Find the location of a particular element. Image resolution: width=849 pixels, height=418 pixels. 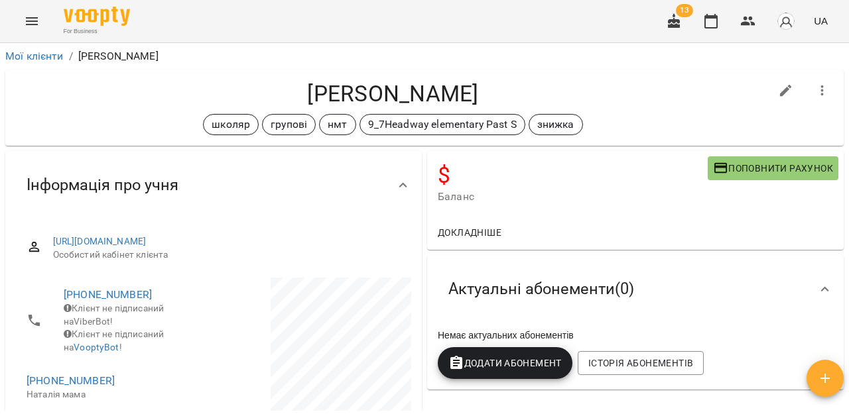

div: групові is located at coordinates (288, 125).